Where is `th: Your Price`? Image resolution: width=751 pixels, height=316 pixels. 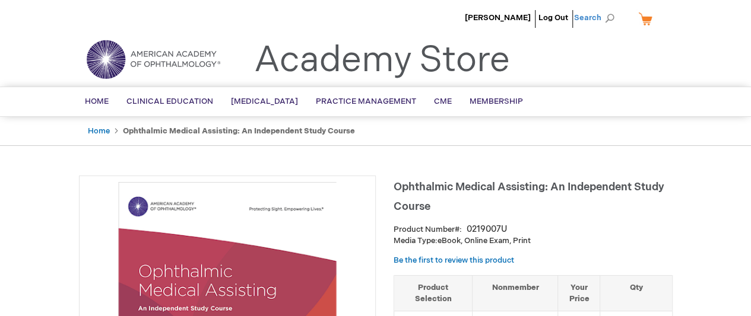
th: Your Price is located at coordinates (579, 293).